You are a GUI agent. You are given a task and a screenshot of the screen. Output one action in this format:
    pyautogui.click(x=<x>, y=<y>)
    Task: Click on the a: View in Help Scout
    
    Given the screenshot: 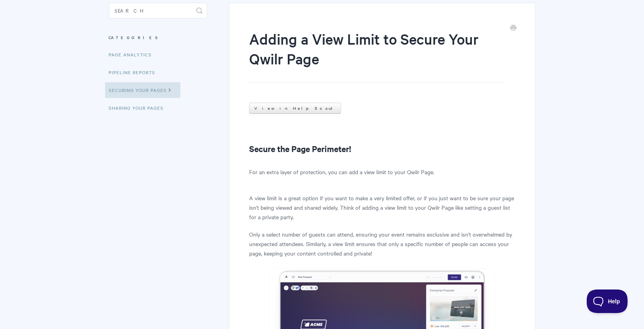 What is the action you would take?
    pyautogui.click(x=295, y=108)
    